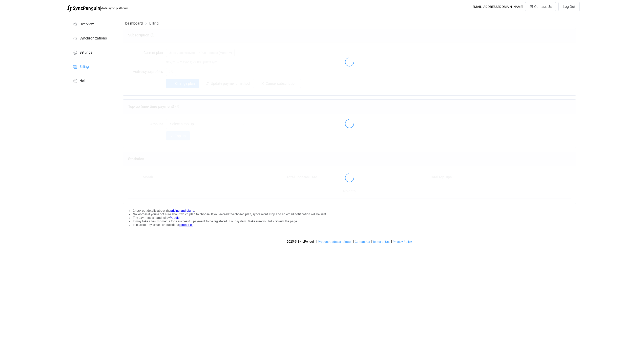 The width and height of the screenshot is (644, 362). What do you see at coordinates (92, 38) in the screenshot?
I see `a: Synchronizations` at bounding box center [92, 38].